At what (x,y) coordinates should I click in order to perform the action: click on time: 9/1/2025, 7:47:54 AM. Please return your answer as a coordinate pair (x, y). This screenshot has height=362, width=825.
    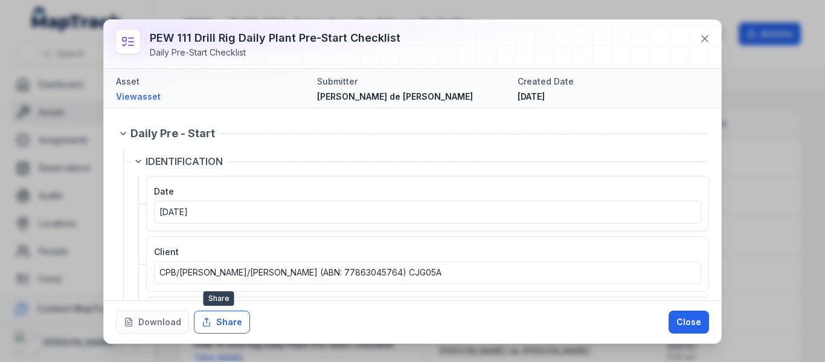
    Looking at the image, I should click on (531, 96).